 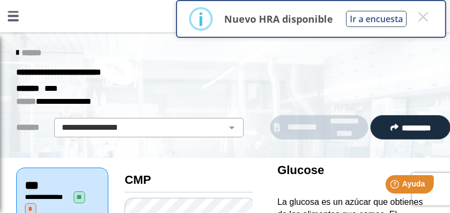 I want to click on button: Ir a encuesta, so click(x=376, y=19).